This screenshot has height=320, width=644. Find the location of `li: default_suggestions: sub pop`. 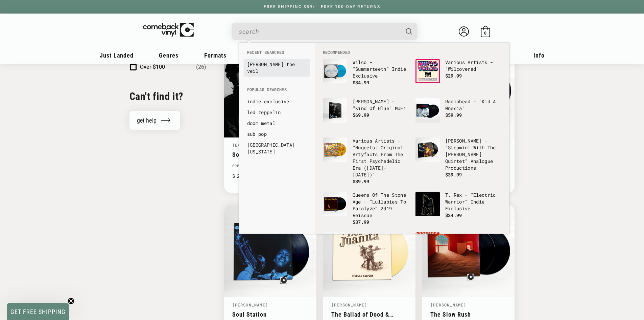

li: default_suggestions: sub pop is located at coordinates (277, 134).